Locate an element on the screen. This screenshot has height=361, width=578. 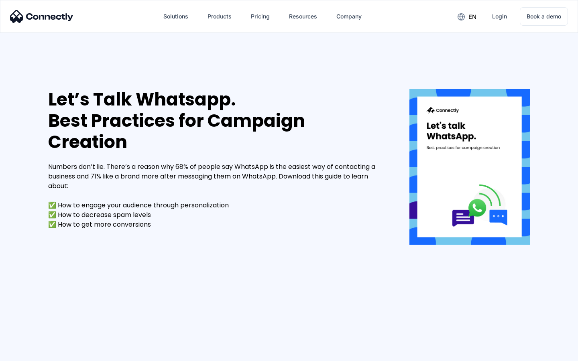
a: Pricing is located at coordinates (260, 16).